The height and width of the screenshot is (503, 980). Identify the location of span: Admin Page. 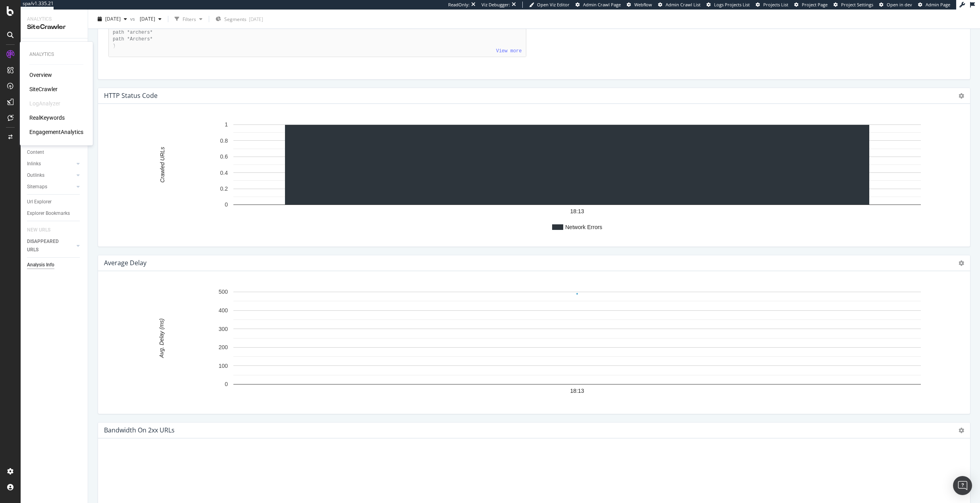
(937, 4).